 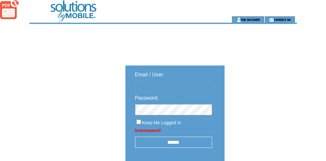 I want to click on img: contact_us_icon.gif, so click(x=272, y=20).